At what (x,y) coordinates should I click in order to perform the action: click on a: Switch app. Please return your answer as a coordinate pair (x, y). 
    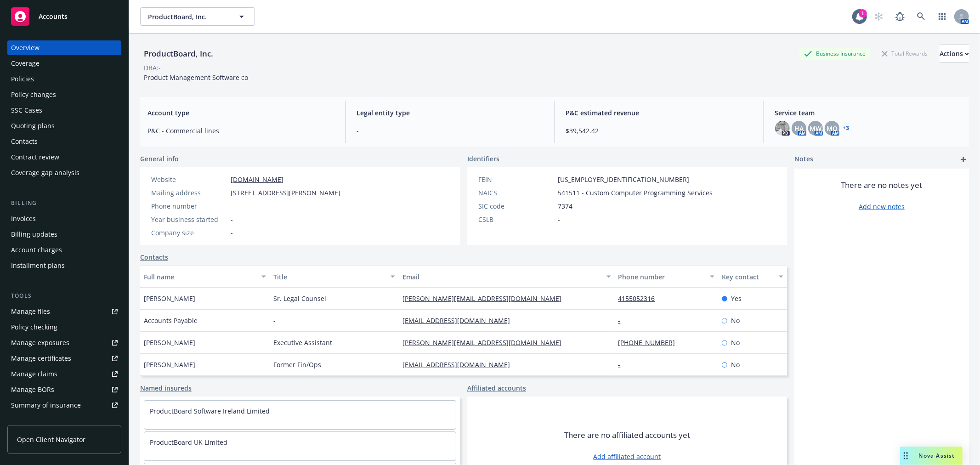
    Looking at the image, I should click on (942, 17).